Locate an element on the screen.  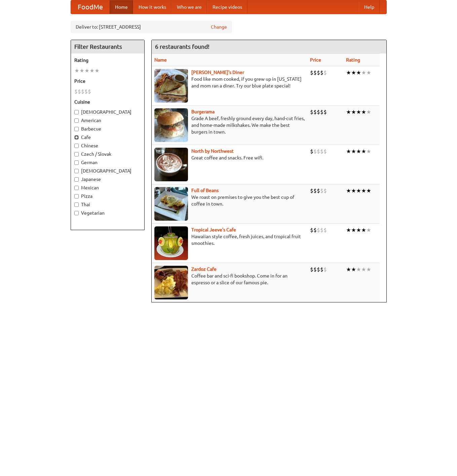
img: jeeves.jpg is located at coordinates (171, 243).